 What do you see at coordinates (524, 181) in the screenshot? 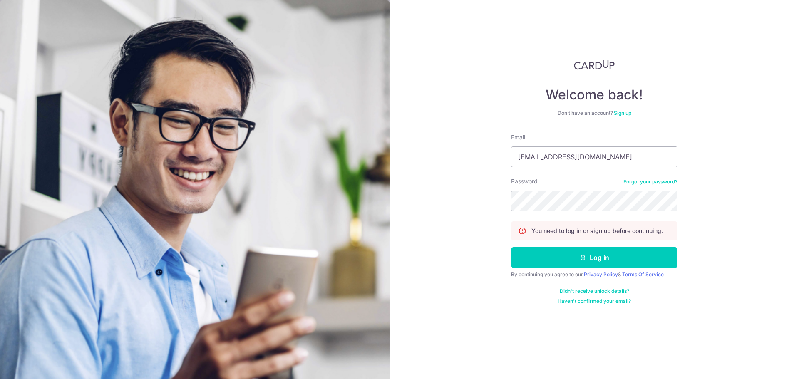
I see `label: Password` at bounding box center [524, 181].